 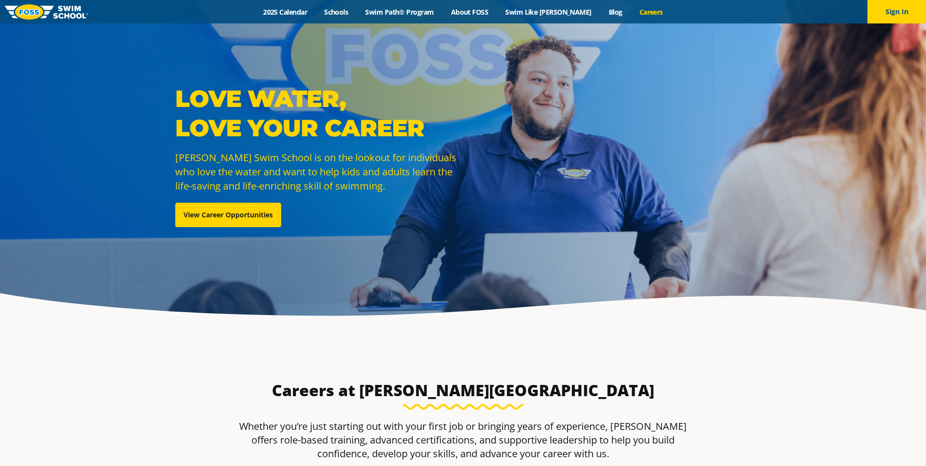 What do you see at coordinates (469, 12) in the screenshot?
I see `a: About FOSS` at bounding box center [469, 12].